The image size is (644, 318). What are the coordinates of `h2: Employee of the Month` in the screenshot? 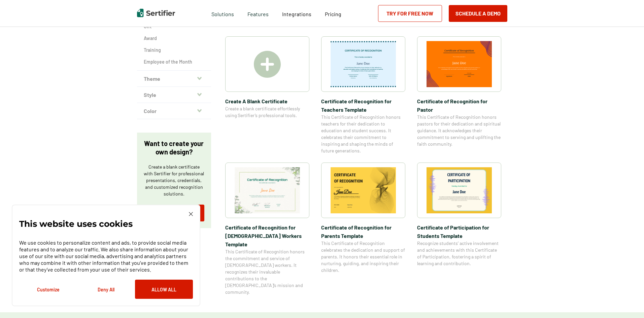 It's located at (174, 62).